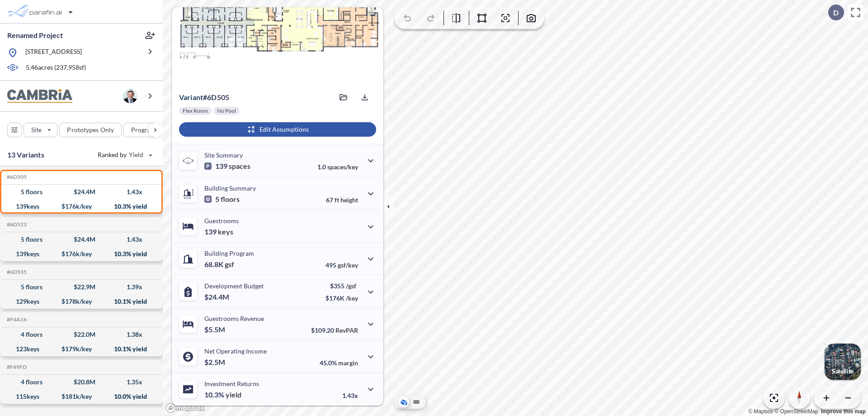  I want to click on span: yield, so click(233, 394).